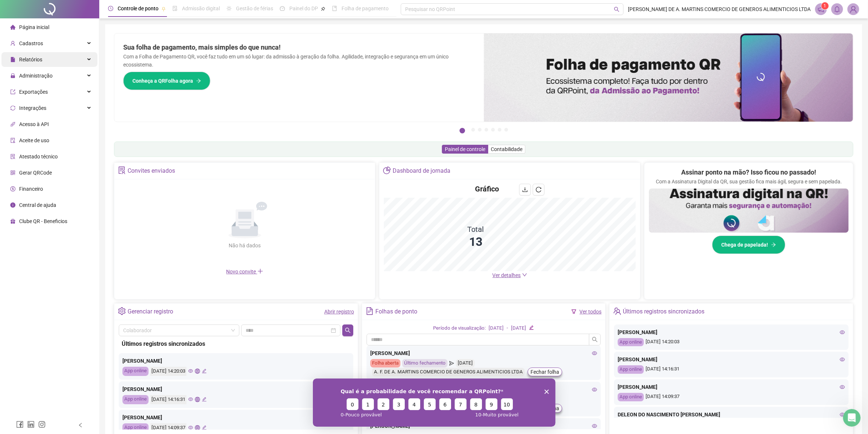 The image size is (868, 434). Describe the element at coordinates (510, 275) in the screenshot. I see `a: Ver detalhes down` at that location.